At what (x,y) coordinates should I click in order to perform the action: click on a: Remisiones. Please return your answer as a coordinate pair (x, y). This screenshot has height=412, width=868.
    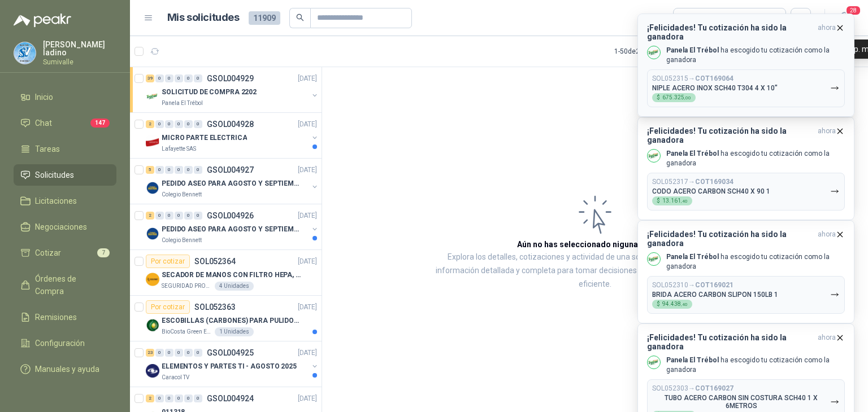
    Looking at the image, I should click on (65, 317).